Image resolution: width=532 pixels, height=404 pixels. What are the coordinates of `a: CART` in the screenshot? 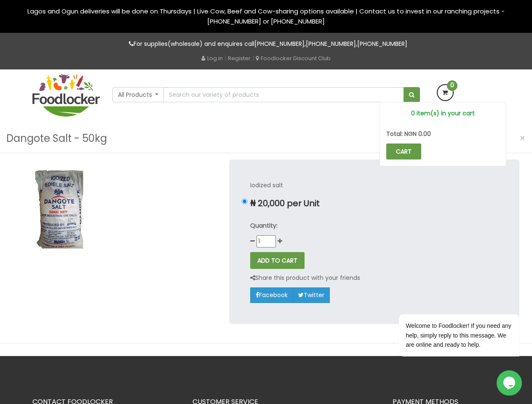 It's located at (404, 152).